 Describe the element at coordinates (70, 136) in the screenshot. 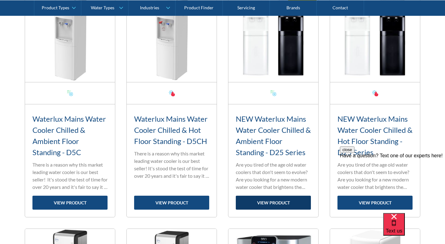

I see `h3: Waterlux Mains Water Cooler Chilled & Ambient Floor Standing - D5C` at that location.